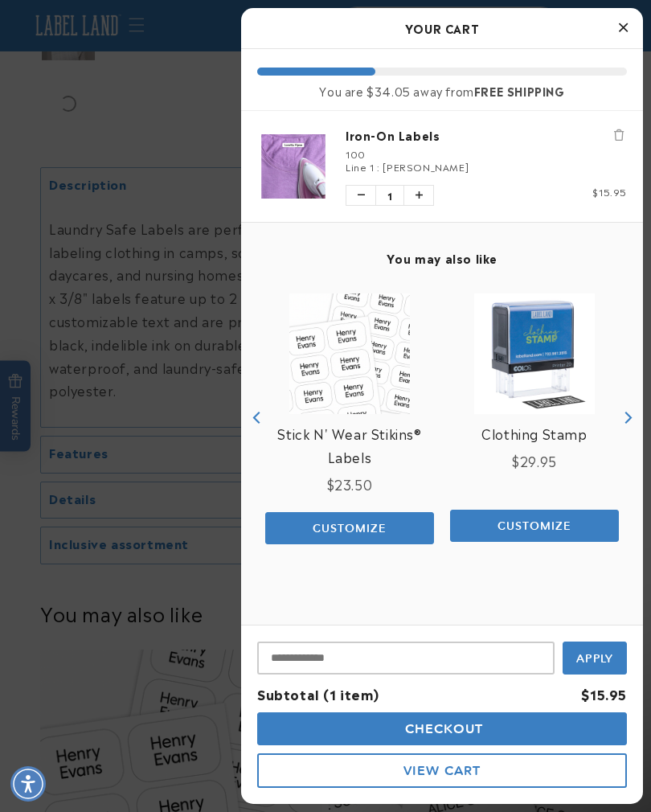  What do you see at coordinates (622, 28) in the screenshot?
I see `button: Close Cart` at bounding box center [622, 28].